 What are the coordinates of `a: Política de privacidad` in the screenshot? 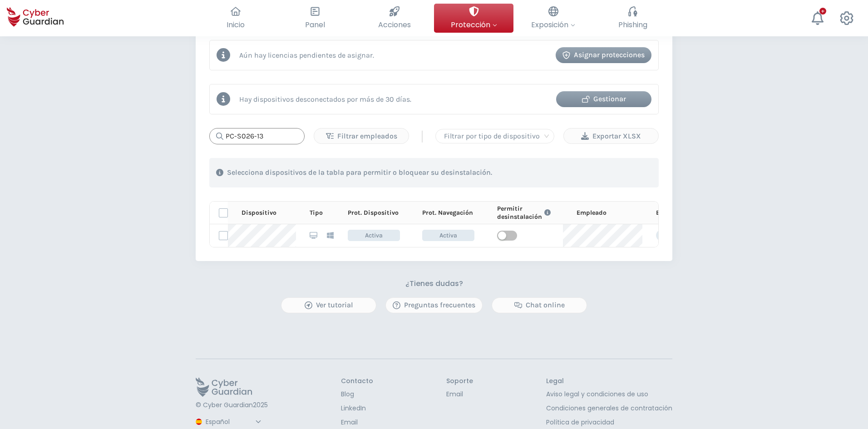 It's located at (610, 422).